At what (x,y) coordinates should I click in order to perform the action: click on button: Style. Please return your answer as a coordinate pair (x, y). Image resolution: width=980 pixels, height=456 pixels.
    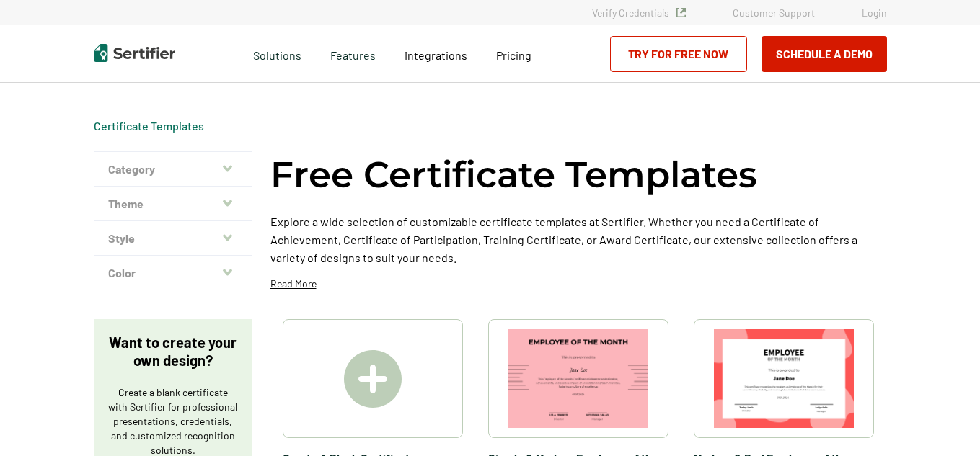
    Looking at the image, I should click on (173, 239).